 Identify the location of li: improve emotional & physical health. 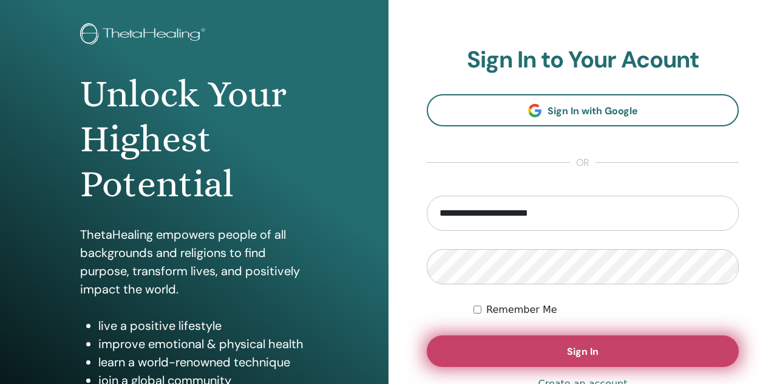
(203, 344).